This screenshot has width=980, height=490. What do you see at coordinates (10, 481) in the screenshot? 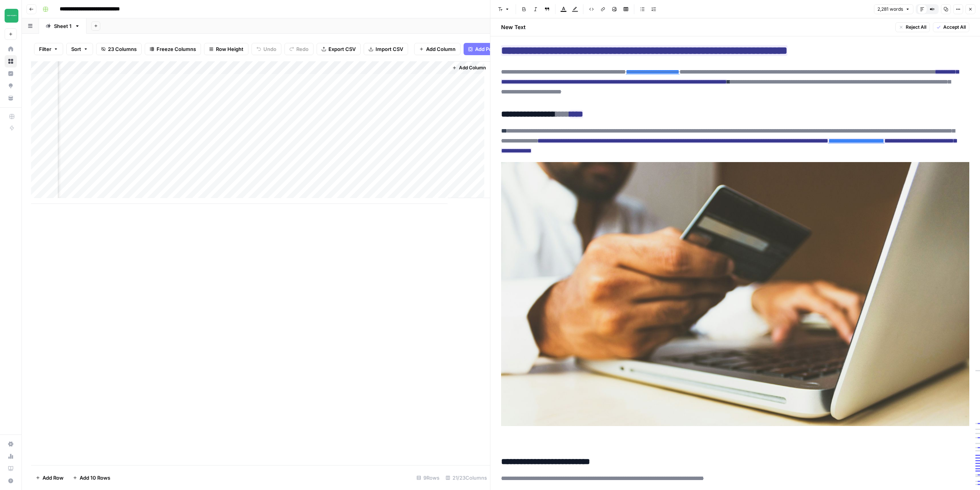
I see `button: Help + Support` at bounding box center [10, 481].